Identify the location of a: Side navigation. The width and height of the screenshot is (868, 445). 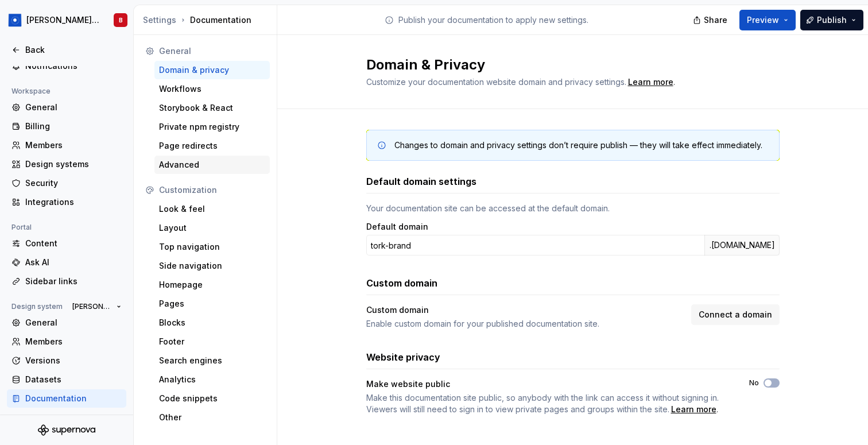
(212, 265).